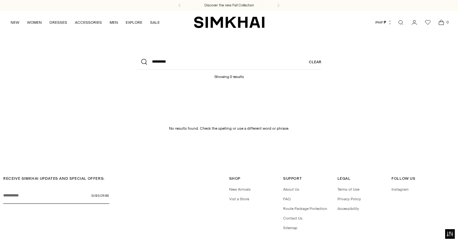 This screenshot has height=242, width=458. I want to click on a: New Arrivals, so click(240, 190).